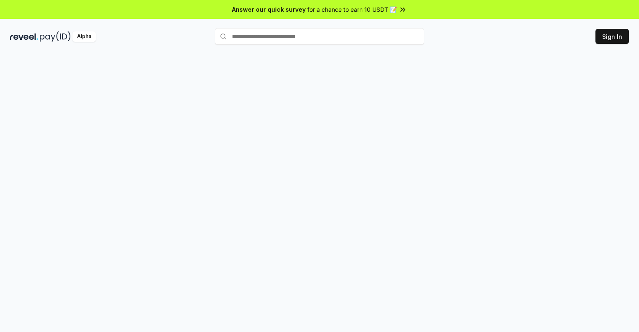  Describe the element at coordinates (269, 9) in the screenshot. I see `span: Answer our quick survey` at that location.